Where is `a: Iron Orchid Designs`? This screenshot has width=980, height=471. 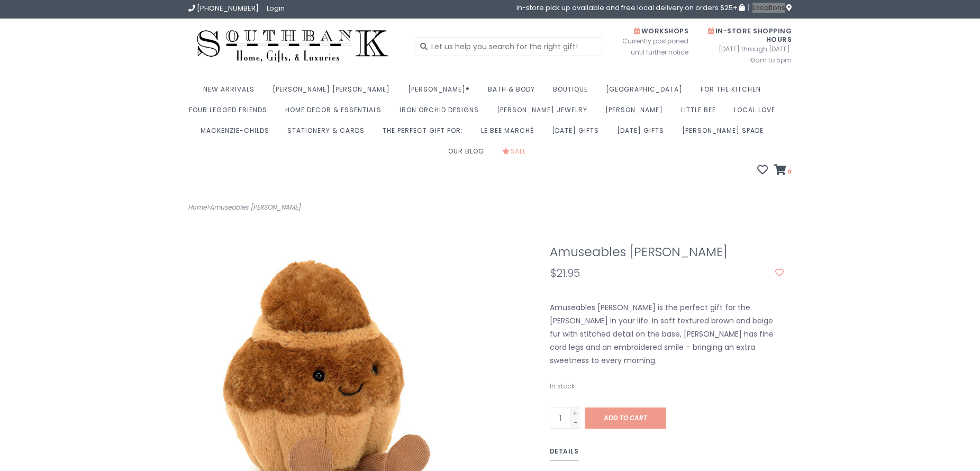 a: Iron Orchid Designs is located at coordinates (442, 113).